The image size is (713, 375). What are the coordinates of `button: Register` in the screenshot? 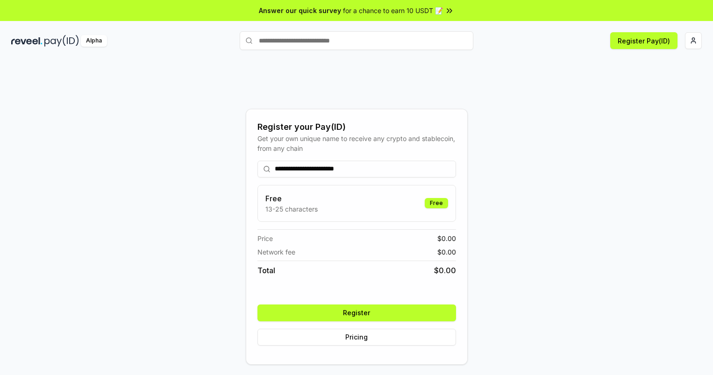 It's located at (356, 313).